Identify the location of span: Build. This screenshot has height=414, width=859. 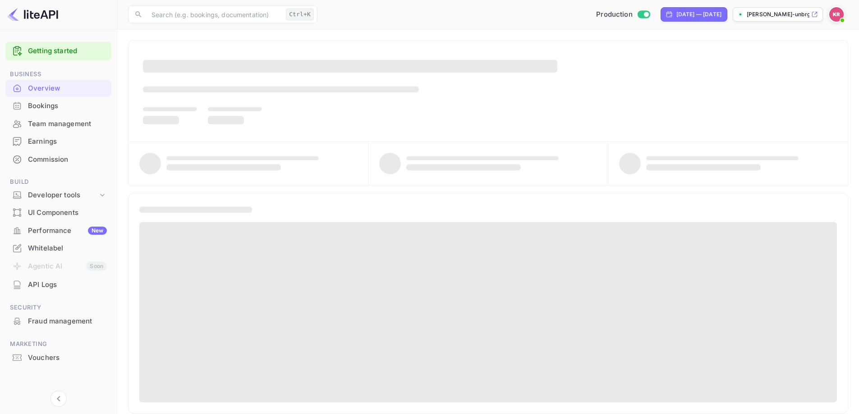
(58, 182).